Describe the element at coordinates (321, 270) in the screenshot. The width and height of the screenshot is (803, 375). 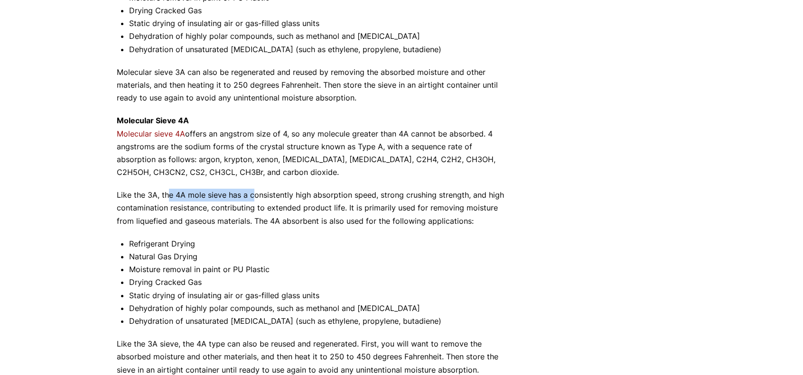
I see `li: Moisture removal in paint or PU Plastic` at that location.